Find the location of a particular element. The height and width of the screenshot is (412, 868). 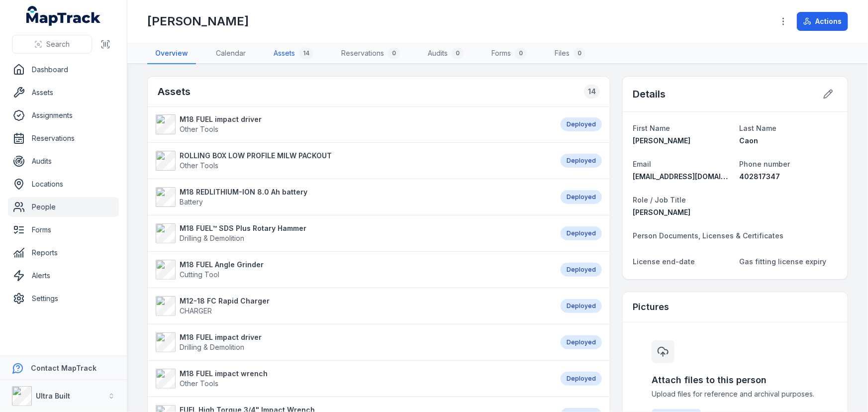

a: Reports is located at coordinates (63, 253).